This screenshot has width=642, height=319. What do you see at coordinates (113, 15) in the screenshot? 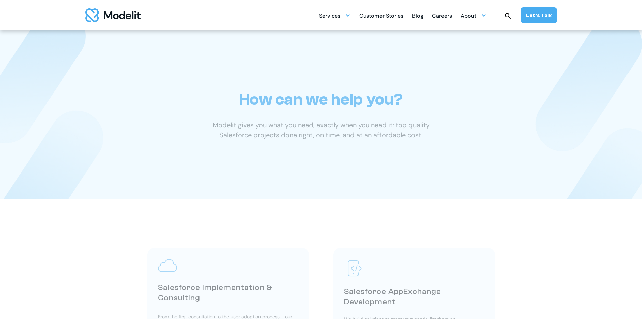
I see `img: modelit logo` at bounding box center [113, 15].